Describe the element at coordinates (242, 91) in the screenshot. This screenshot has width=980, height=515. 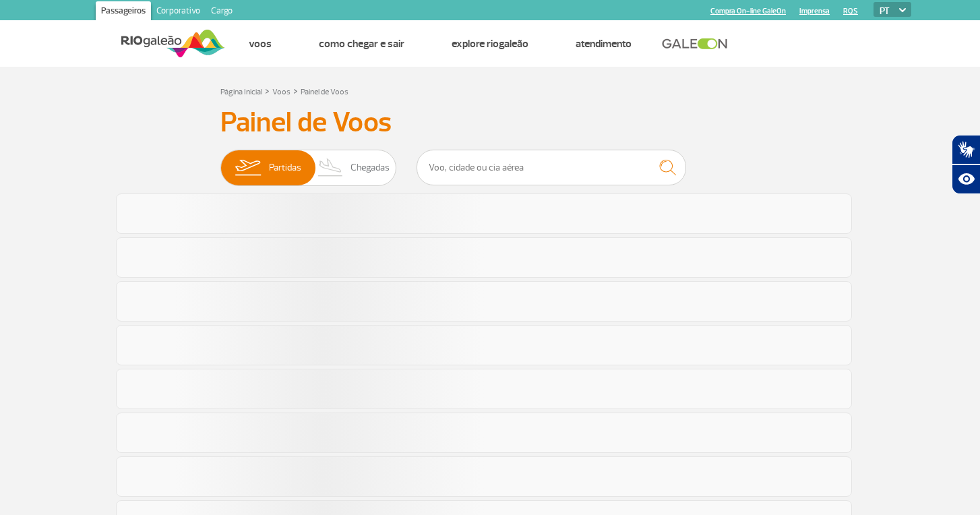
I see `a: Página Inicial` at that location.